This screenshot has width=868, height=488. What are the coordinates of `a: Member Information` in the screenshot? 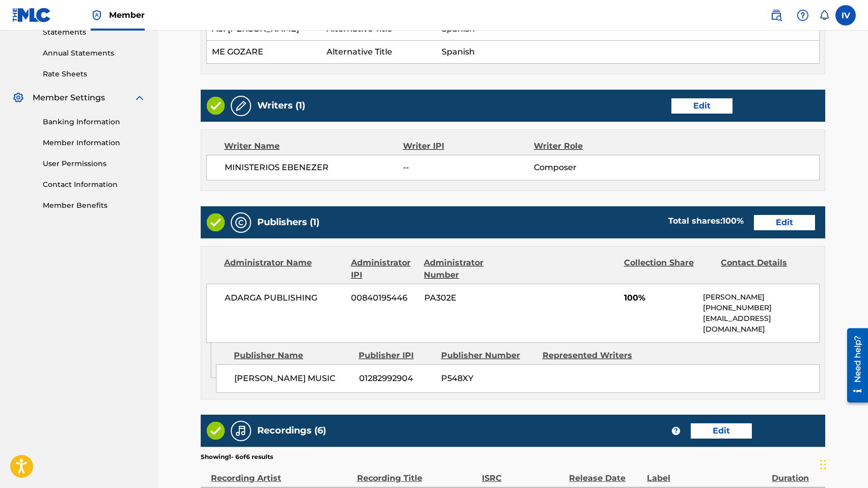 It's located at (94, 142).